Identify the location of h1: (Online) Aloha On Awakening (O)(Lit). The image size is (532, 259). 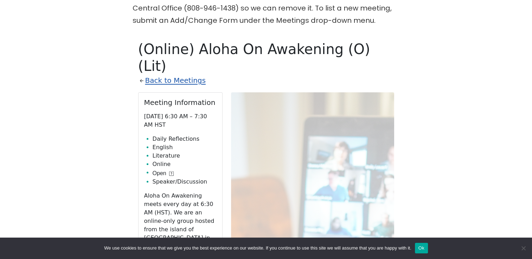
(266, 58).